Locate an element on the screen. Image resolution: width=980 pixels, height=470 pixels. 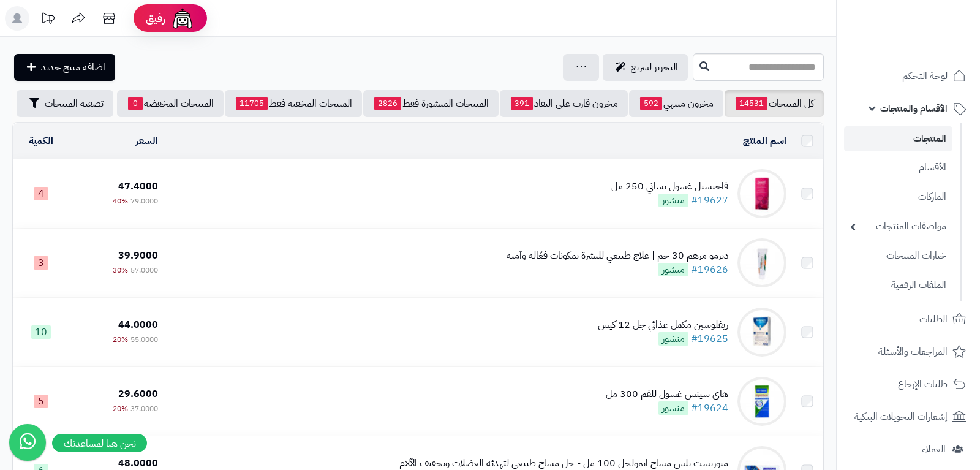
span: 57.0000 is located at coordinates (144, 270).